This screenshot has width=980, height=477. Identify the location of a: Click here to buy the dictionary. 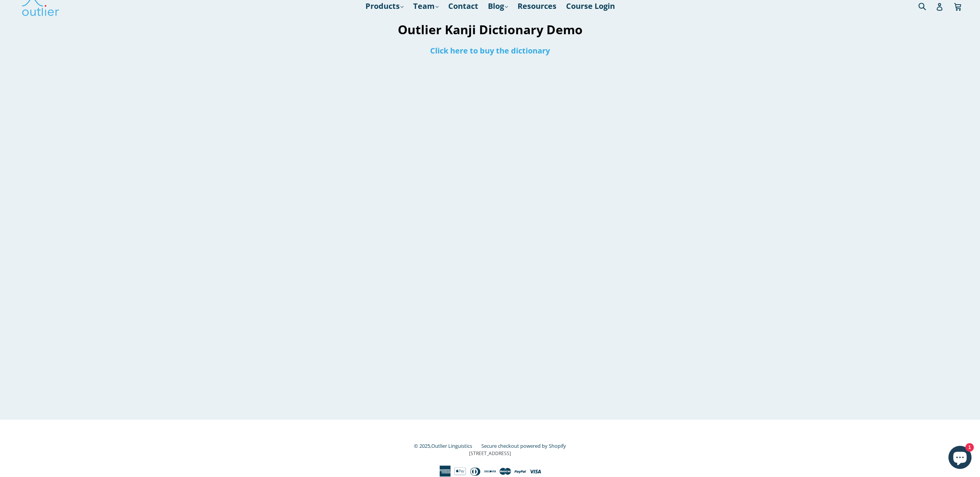
(490, 50).